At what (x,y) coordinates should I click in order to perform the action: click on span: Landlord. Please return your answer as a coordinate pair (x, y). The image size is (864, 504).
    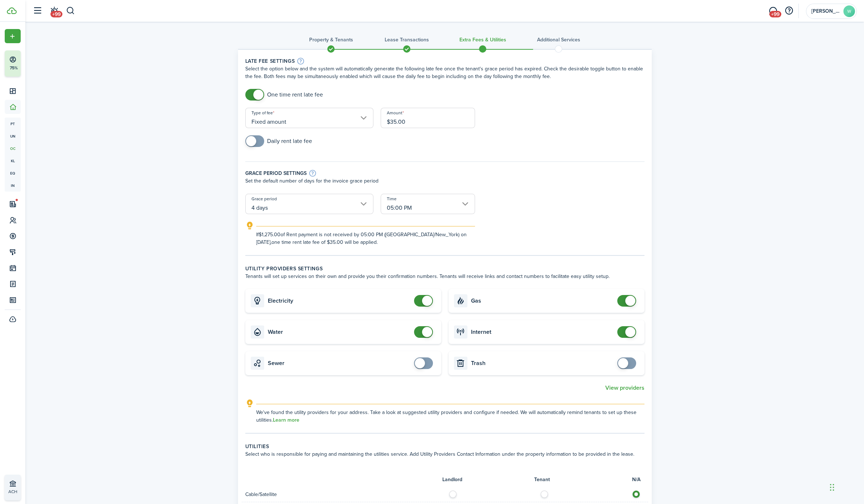
    Looking at the image, I should click on (452, 480).